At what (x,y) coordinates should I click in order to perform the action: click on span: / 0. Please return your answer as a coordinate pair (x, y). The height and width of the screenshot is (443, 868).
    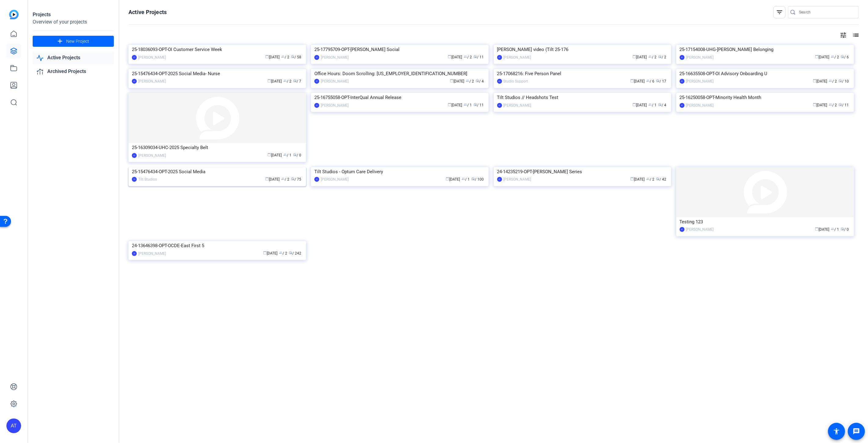
    Looking at the image, I should click on (297, 155).